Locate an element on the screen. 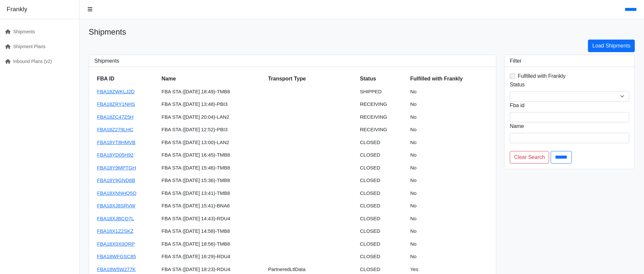 Image resolution: width=644 pixels, height=274 pixels. label: Status is located at coordinates (517, 85).